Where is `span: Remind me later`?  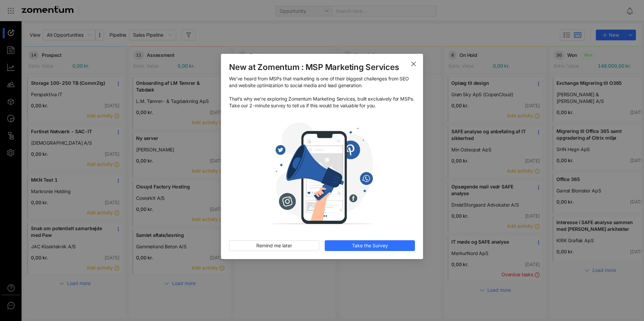 span: Remind me later is located at coordinates (274, 246).